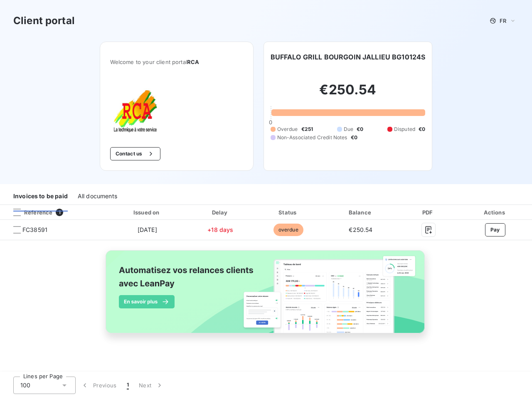  Describe the element at coordinates (97, 196) in the screenshot. I see `div: All documents` at that location.